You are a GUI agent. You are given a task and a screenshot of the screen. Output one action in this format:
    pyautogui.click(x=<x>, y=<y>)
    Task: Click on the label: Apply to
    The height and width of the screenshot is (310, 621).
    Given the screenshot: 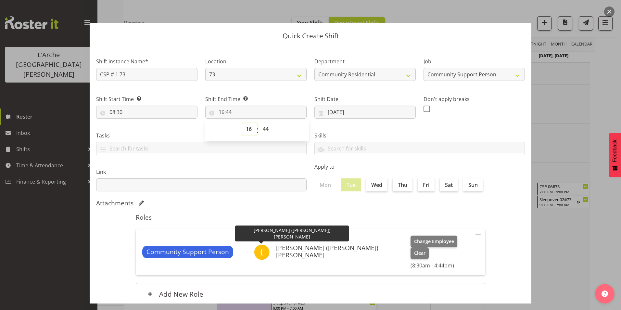 What is the action you would take?
    pyautogui.click(x=419, y=167)
    